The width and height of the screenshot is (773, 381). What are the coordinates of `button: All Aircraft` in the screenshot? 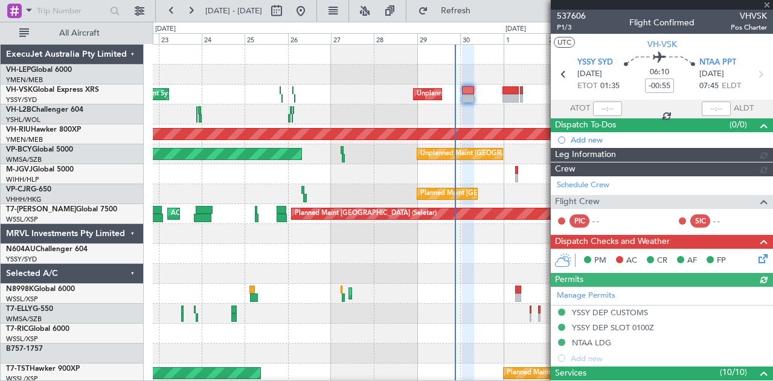 It's located at (72, 33).